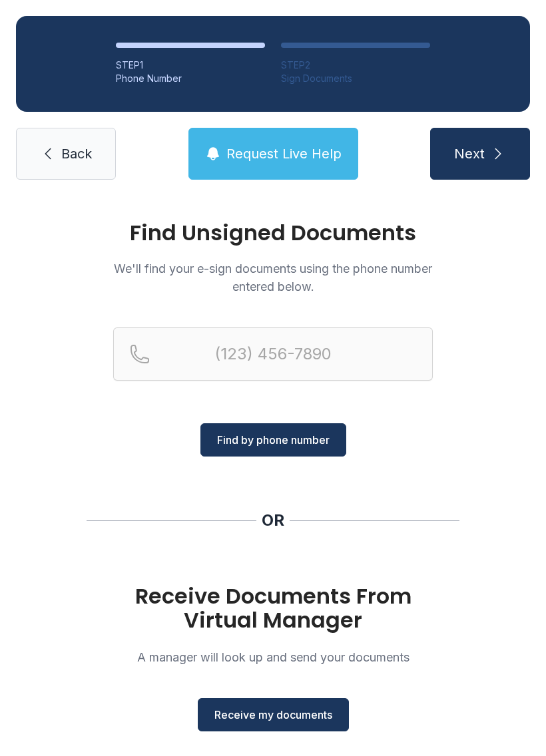 This screenshot has width=546, height=756. What do you see at coordinates (77, 154) in the screenshot?
I see `span: Back` at bounding box center [77, 154].